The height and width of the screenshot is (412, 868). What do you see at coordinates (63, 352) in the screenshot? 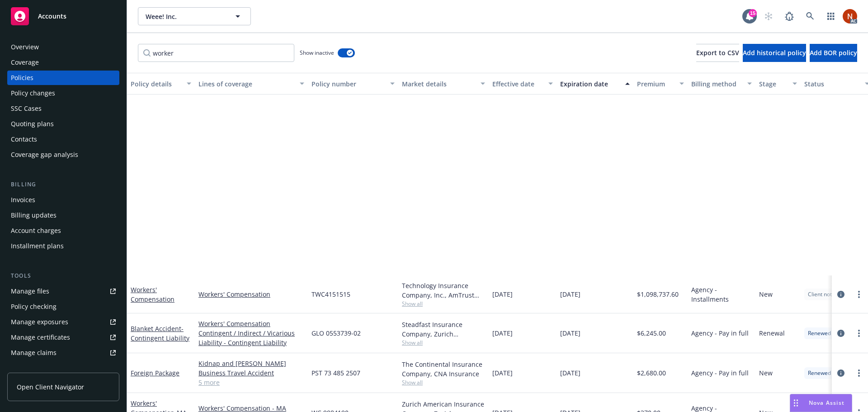
I see `a: Manage claims` at bounding box center [63, 352].